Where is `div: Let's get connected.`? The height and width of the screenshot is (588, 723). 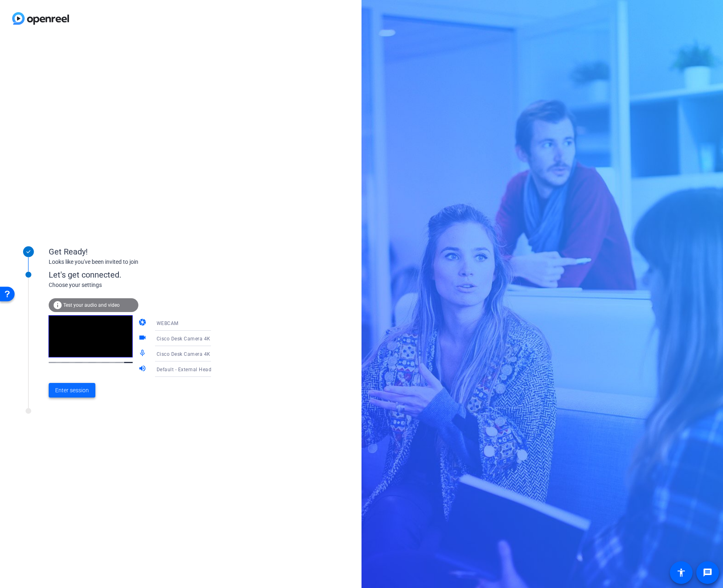 div: Let's get connected. is located at coordinates (138, 275).